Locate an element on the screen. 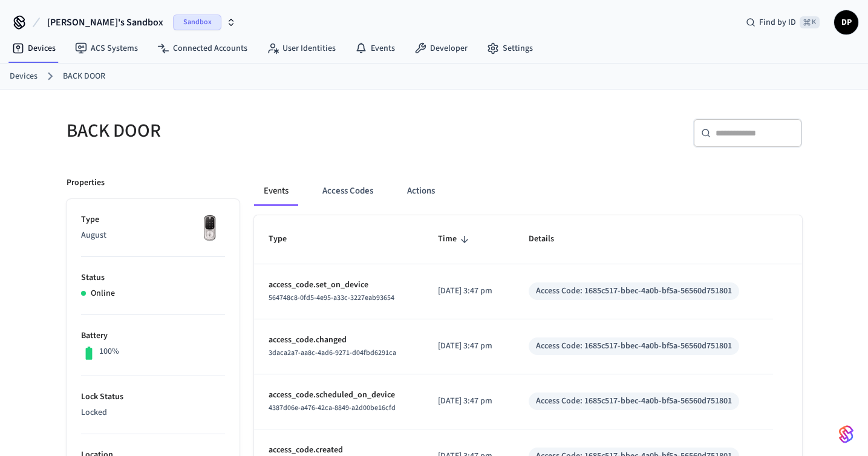  p: Type is located at coordinates (153, 220).